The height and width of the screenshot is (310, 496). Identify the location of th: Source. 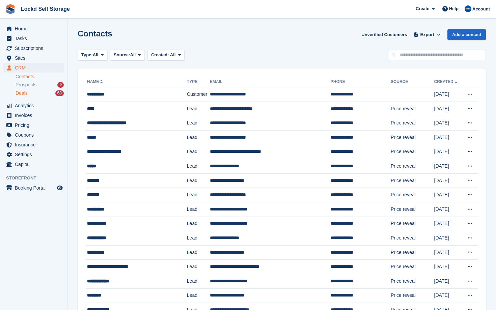
(412, 82).